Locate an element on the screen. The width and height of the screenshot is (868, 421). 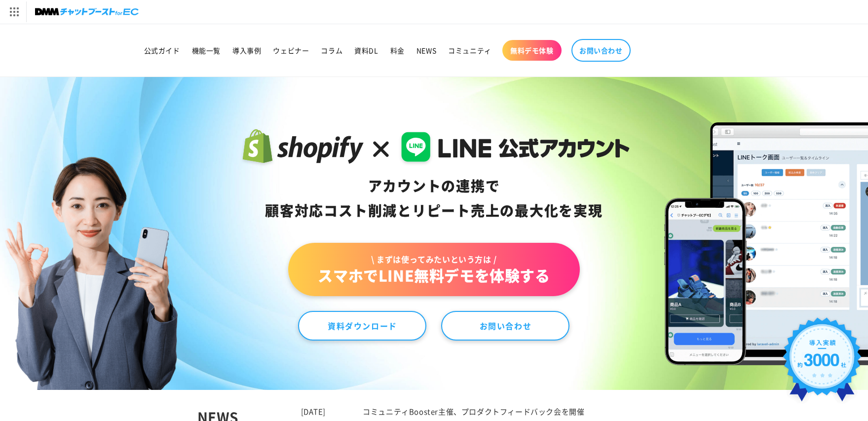
a: 料金 is located at coordinates (398, 50).